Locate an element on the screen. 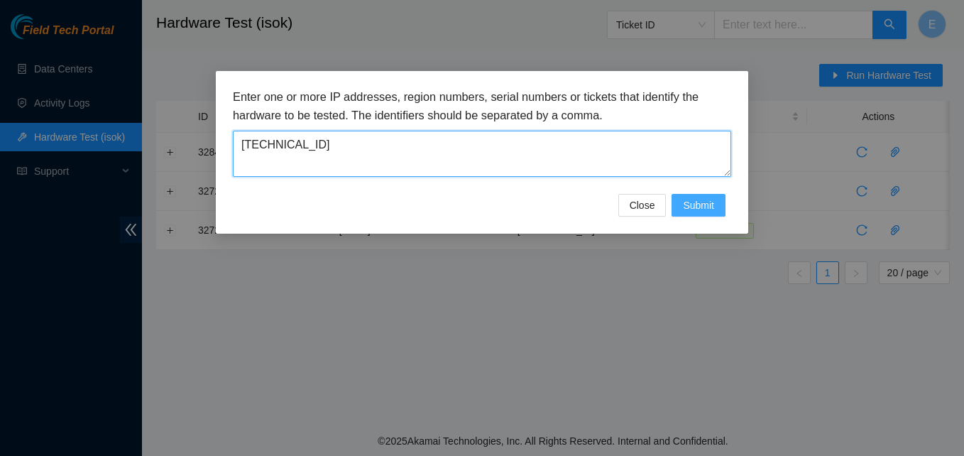 This screenshot has width=964, height=456. button: Close is located at coordinates (643, 205).